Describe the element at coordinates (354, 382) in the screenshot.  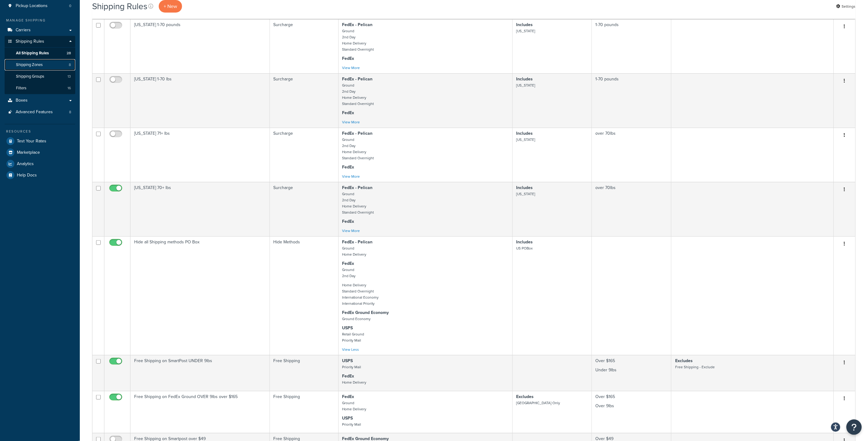
I see `small: Home Delivery` at that location.